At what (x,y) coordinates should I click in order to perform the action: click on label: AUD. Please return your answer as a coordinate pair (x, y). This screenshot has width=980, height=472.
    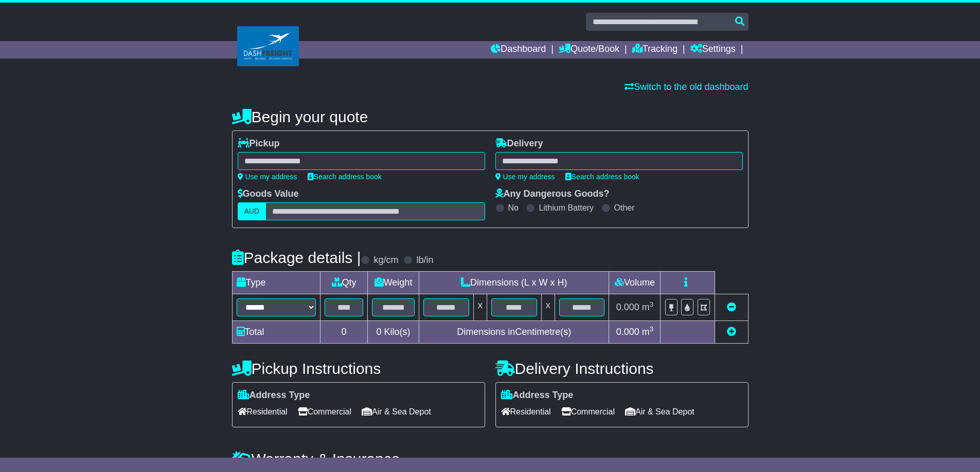
    Looking at the image, I should click on (252, 211).